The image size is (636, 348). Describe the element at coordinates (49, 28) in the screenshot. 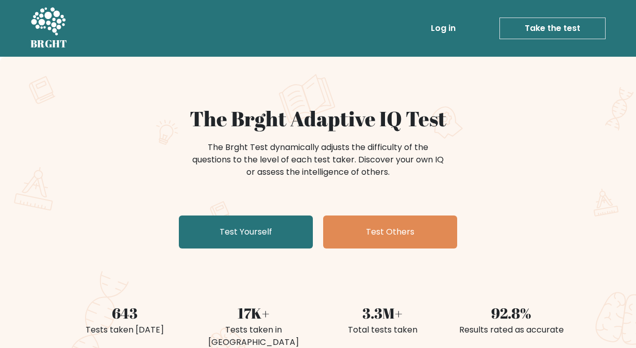

I see `a: BRGHT` at that location.